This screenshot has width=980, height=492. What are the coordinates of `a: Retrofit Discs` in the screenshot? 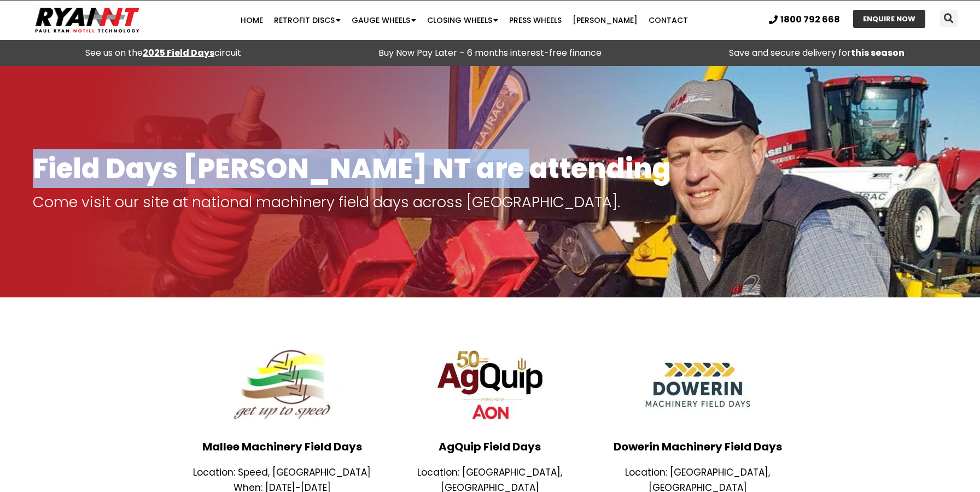 It's located at (308, 20).